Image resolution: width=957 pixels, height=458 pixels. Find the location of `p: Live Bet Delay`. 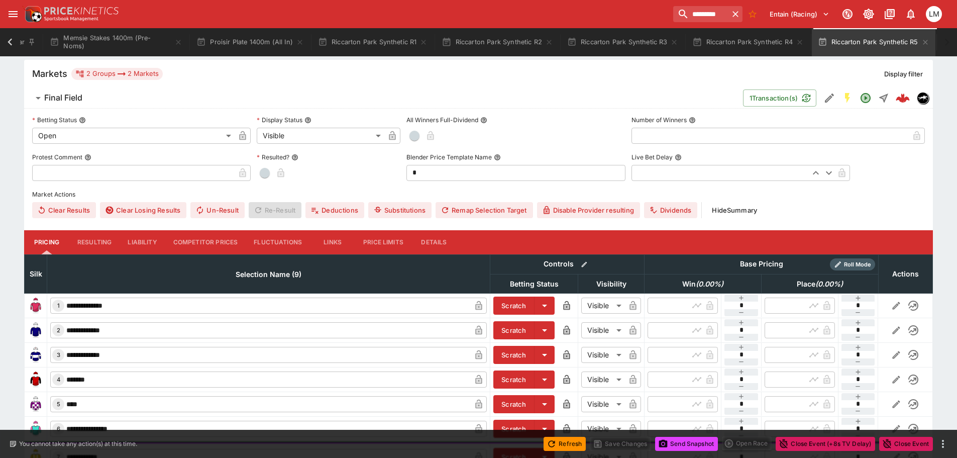

p: Live Bet Delay is located at coordinates (652, 157).